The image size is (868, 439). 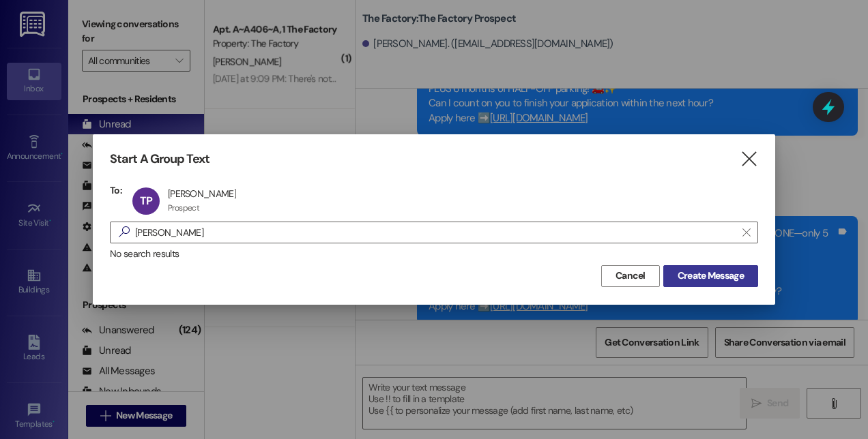 I want to click on button: Create Message, so click(x=711, y=277).